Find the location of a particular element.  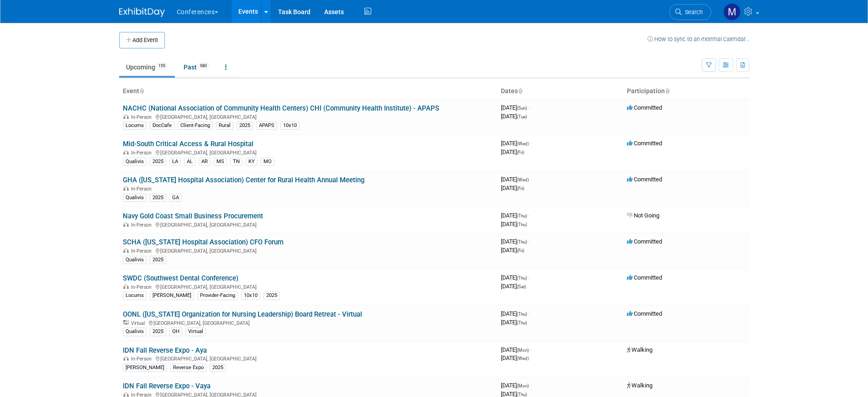

div: Client-Facing is located at coordinates (195, 126).